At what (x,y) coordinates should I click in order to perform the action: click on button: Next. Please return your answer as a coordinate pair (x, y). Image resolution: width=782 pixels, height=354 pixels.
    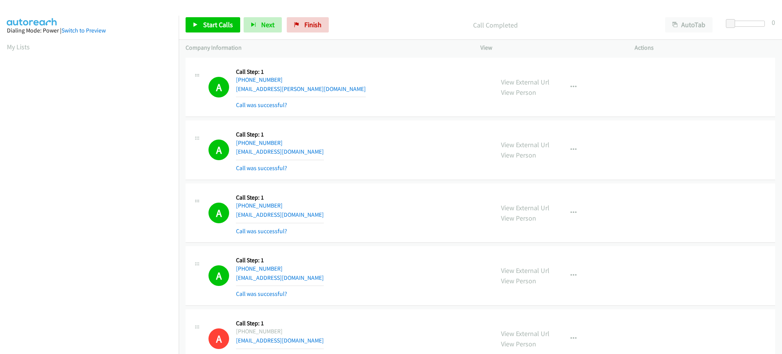
    Looking at the image, I should click on (263, 25).